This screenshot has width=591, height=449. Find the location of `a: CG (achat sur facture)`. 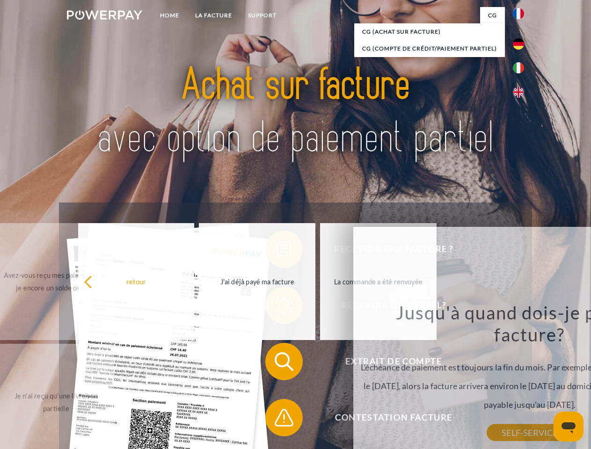

a: CG (achat sur facture) is located at coordinates (430, 32).